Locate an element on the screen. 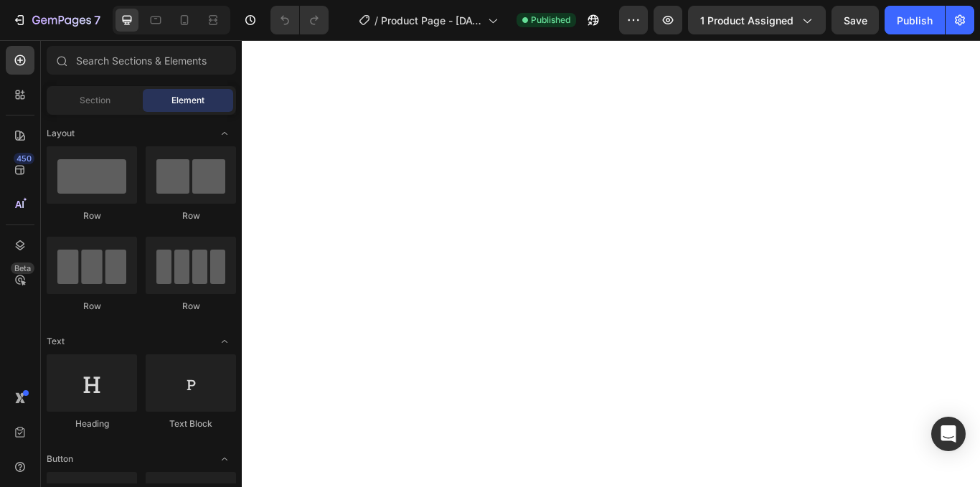 This screenshot has width=980, height=487. div: Undo/Redo is located at coordinates (299, 20).